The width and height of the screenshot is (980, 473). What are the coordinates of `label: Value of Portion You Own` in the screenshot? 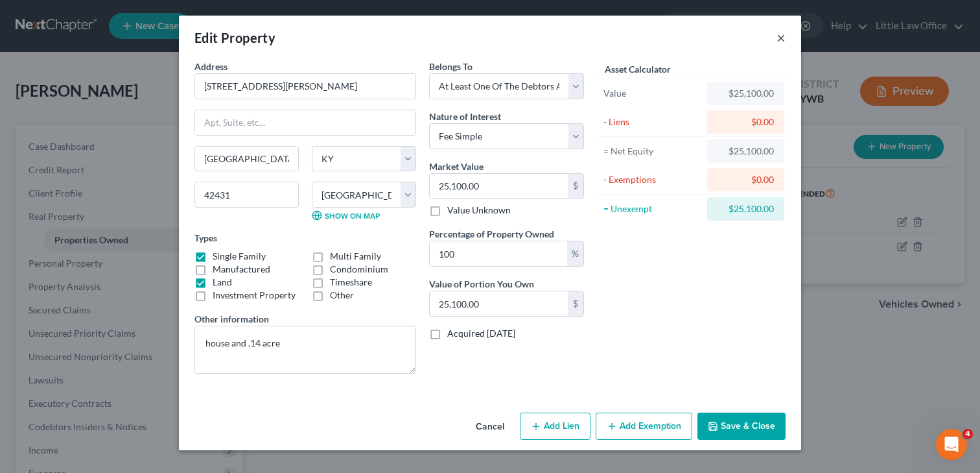 It's located at (482, 284).